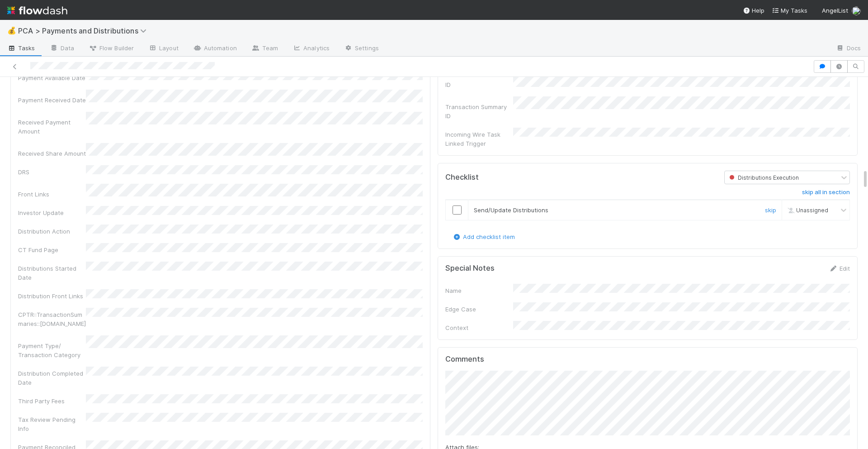  What do you see at coordinates (311, 49) in the screenshot?
I see `a: Analytics` at bounding box center [311, 49].